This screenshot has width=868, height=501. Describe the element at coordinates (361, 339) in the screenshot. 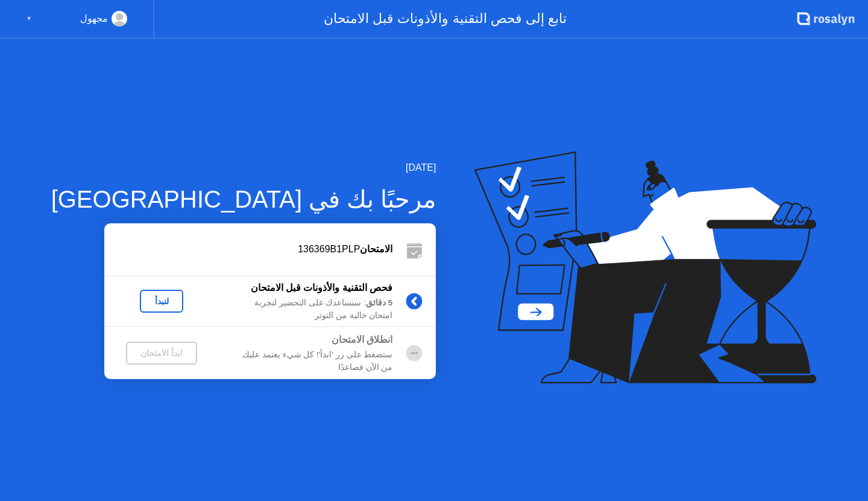

I see `b: انطلاق الامتحان` at that location.